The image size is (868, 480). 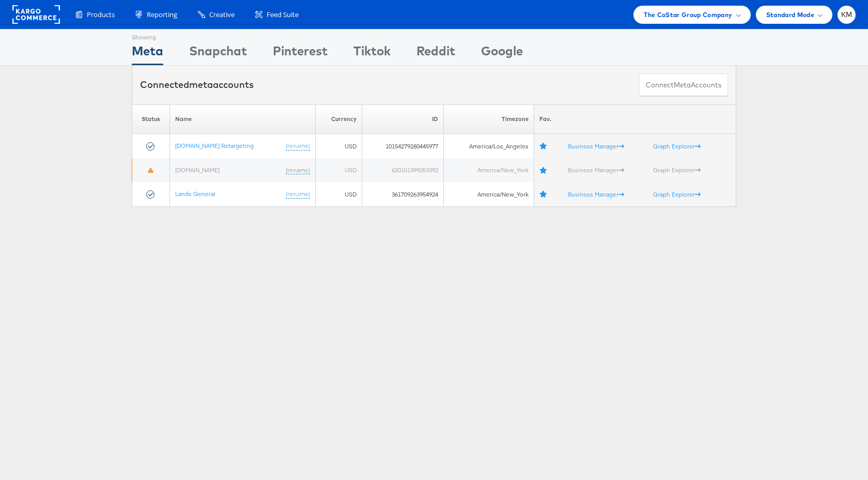 I want to click on button: ConnectmetaAccounts, so click(x=683, y=85).